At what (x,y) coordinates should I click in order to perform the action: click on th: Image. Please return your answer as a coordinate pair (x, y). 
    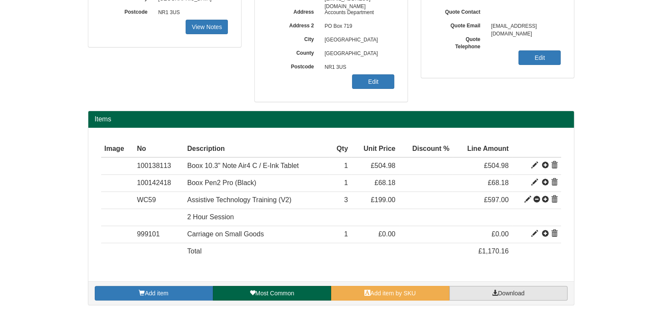
    Looking at the image, I should click on (117, 149).